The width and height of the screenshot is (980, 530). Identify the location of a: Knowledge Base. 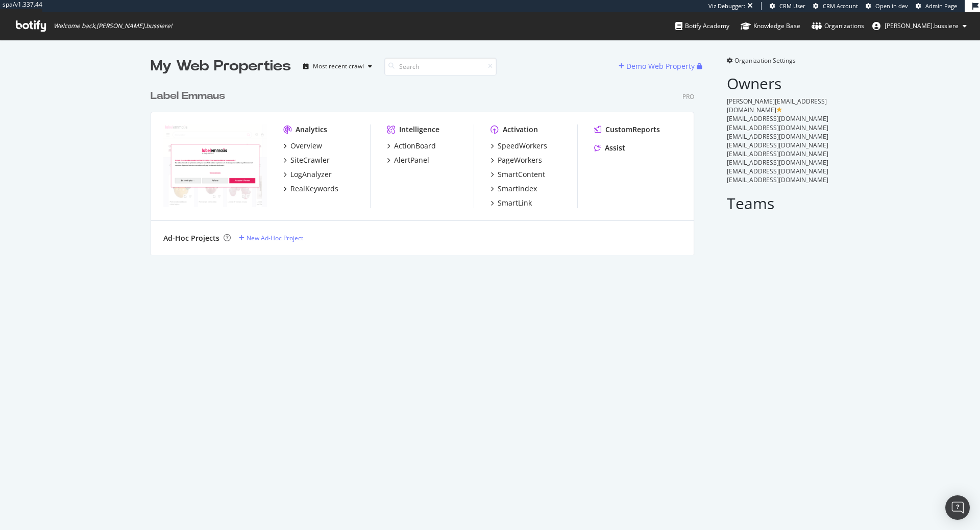
(770, 26).